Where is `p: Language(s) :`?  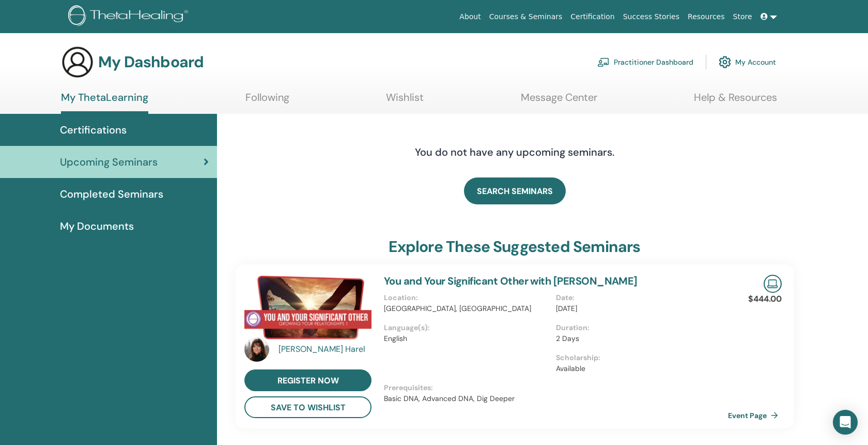 p: Language(s) : is located at coordinates (467, 328).